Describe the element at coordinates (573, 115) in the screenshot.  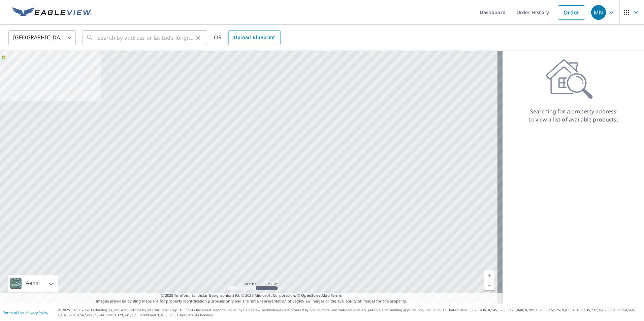
I see `p: Searching for a property address to view a list of available products.` at that location.